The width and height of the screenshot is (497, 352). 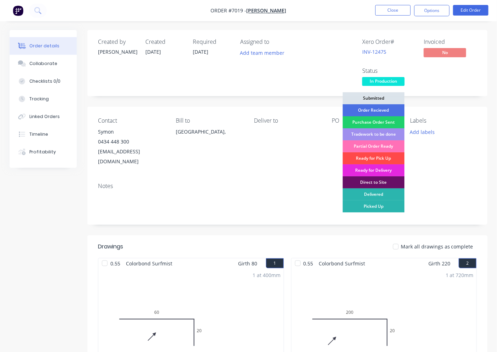 I want to click on a: INV-12475, so click(x=374, y=52).